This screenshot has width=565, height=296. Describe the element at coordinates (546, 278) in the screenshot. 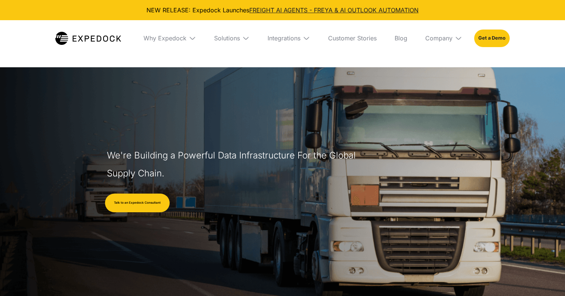

I see `div: Chat Widget` at that location.